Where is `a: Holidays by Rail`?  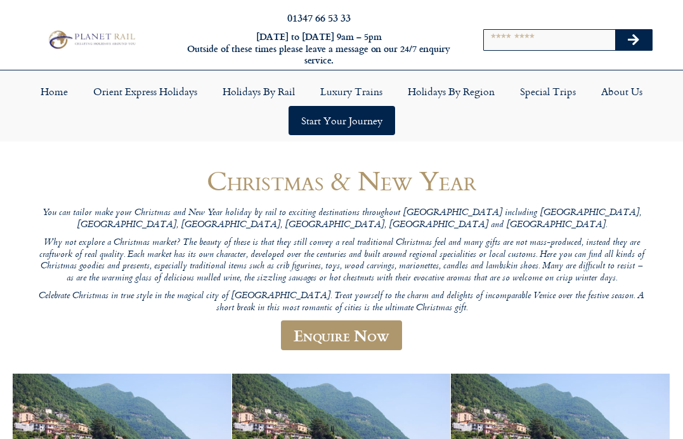
a: Holidays by Rail is located at coordinates (259, 91).